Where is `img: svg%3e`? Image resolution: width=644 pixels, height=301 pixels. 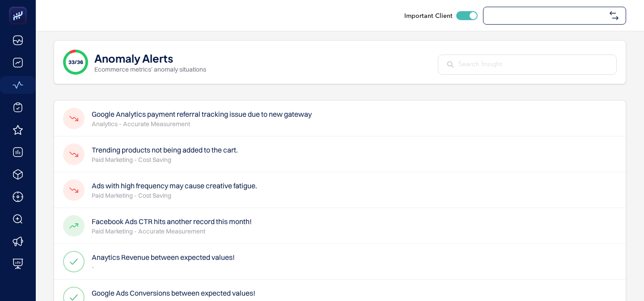
img: svg%3e is located at coordinates (614, 16).